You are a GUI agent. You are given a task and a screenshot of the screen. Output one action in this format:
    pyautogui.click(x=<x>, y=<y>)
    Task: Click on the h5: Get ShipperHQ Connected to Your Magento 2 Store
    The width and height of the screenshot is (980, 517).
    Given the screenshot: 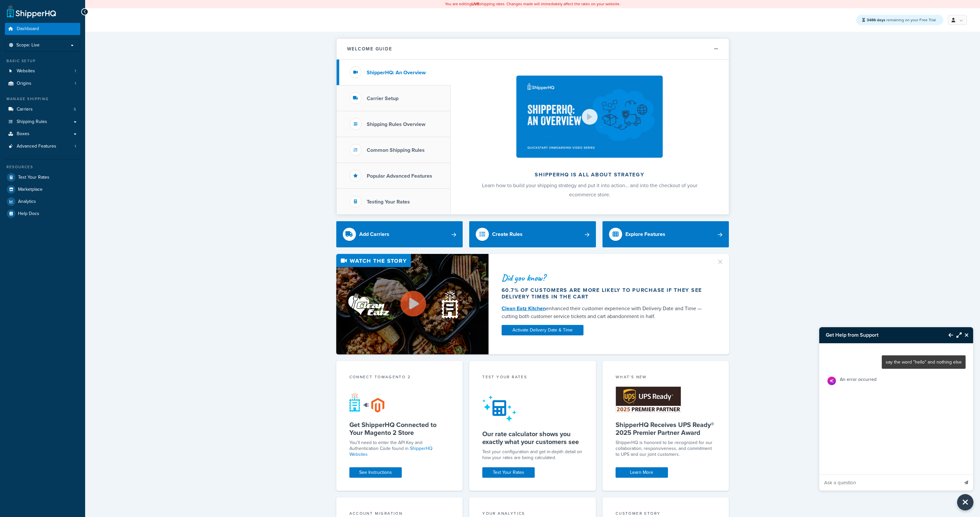 What is the action you would take?
    pyautogui.click(x=400, y=429)
    